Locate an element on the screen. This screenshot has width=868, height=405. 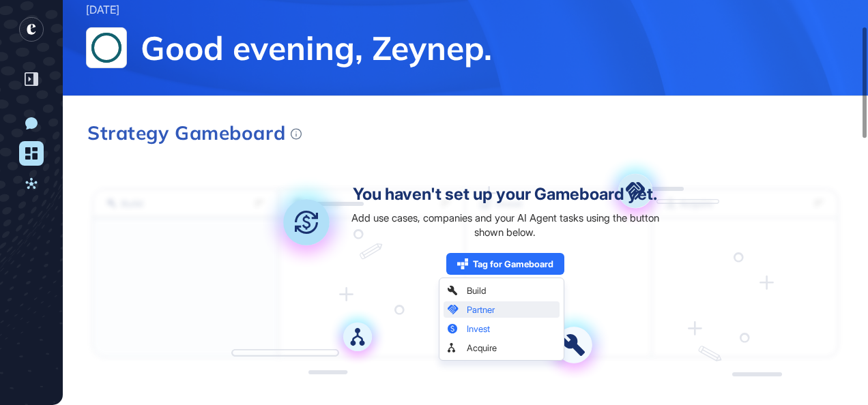
div: Add use cases, companies and your AI Agent tasks using the button shown below. is located at coordinates (505, 225).